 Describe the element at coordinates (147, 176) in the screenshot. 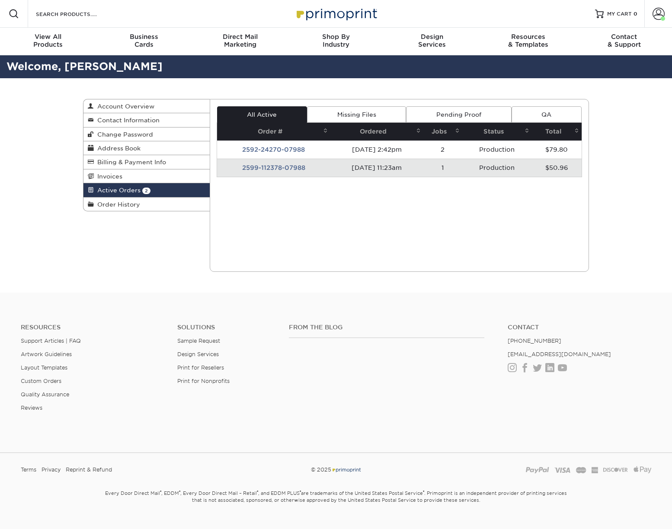

I see `a: Invoices` at that location.